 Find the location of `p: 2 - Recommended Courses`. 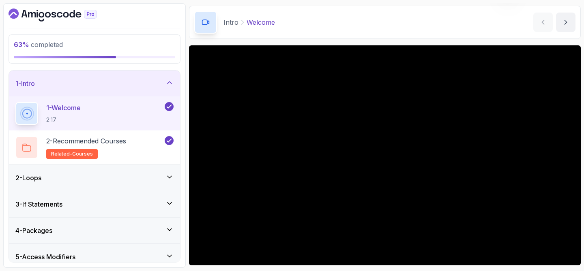

p: 2 - Recommended Courses is located at coordinates (86, 141).